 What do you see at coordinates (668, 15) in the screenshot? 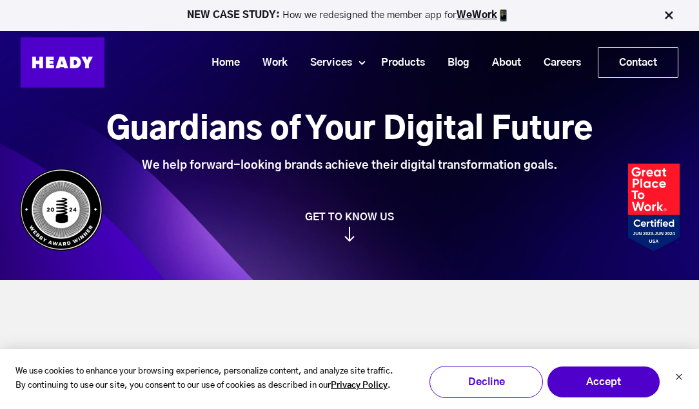
I see `img: Close Bar` at bounding box center [668, 15].